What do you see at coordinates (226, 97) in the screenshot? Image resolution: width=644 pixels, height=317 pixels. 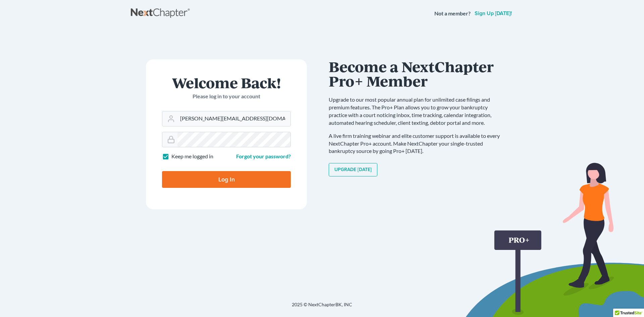 I see `p: Please log in to your account` at bounding box center [226, 97].